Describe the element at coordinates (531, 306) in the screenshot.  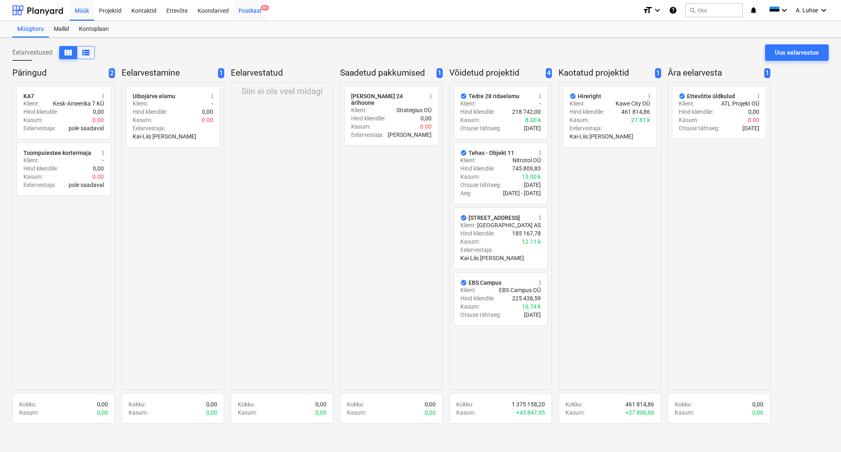
I see `p: 10.74 k` at that location.